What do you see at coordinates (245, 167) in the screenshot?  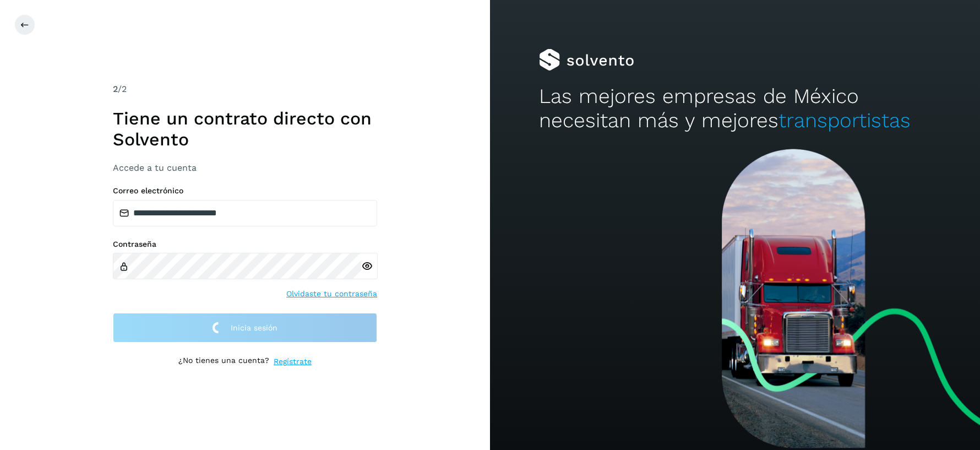 I see `h3: Accede a tu cuenta` at bounding box center [245, 167].